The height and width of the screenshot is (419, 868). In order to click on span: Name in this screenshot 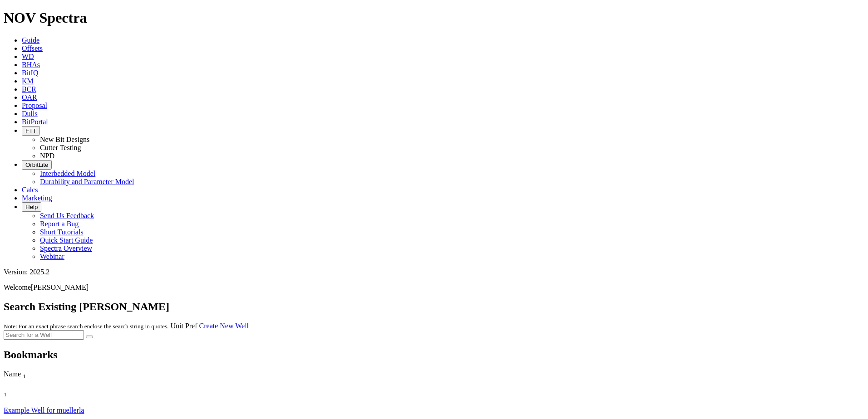, I will do `click(12, 374)`.